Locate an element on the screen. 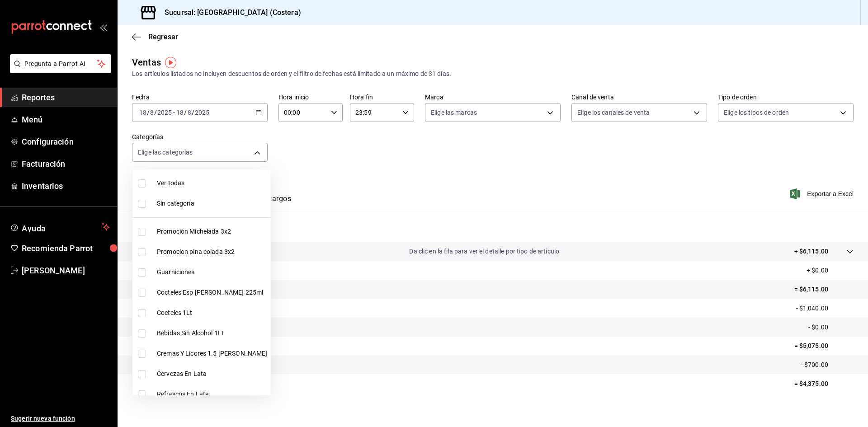 The height and width of the screenshot is (427, 868). span: Cervezas En Lata is located at coordinates (212, 374).